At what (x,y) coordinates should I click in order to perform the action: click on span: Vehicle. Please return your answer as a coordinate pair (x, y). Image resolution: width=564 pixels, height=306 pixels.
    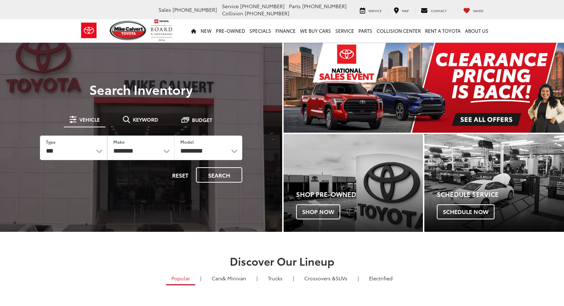
    Looking at the image, I should click on (89, 119).